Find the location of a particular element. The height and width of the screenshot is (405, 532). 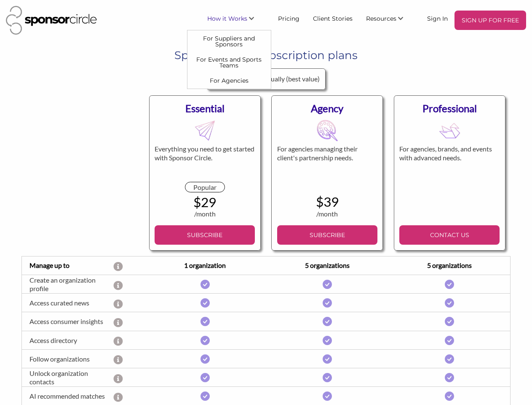

div: $29 is located at coordinates (205, 202).